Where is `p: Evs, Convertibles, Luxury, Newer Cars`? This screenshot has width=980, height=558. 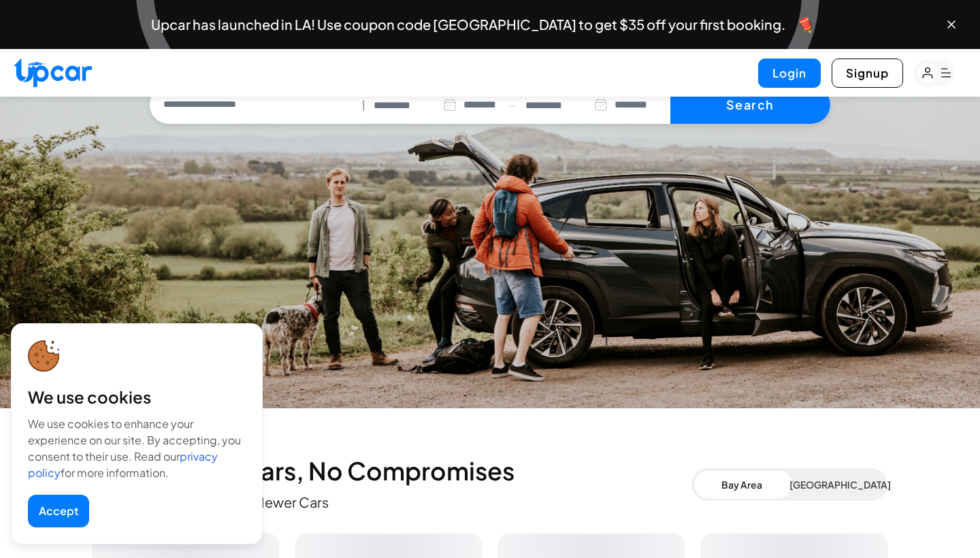
p: Evs, Convertibles, Luxury, Newer Cars is located at coordinates (392, 502).